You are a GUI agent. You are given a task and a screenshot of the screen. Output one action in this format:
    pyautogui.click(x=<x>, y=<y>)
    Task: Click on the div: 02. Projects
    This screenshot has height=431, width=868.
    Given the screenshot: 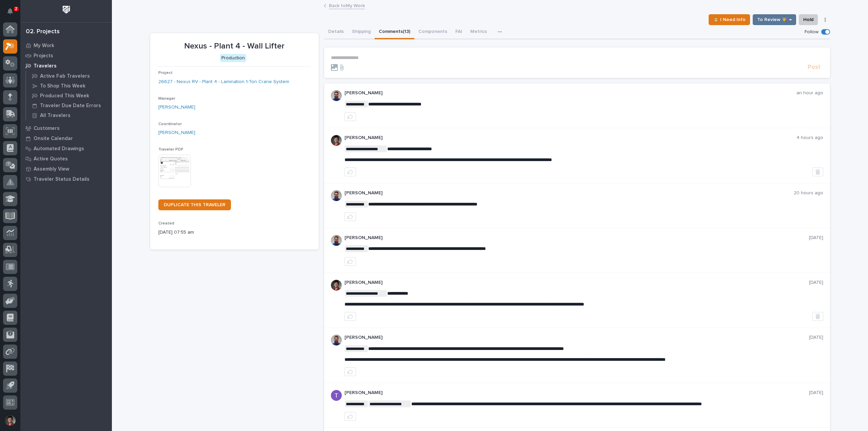 What is the action you would take?
    pyautogui.click(x=43, y=32)
    